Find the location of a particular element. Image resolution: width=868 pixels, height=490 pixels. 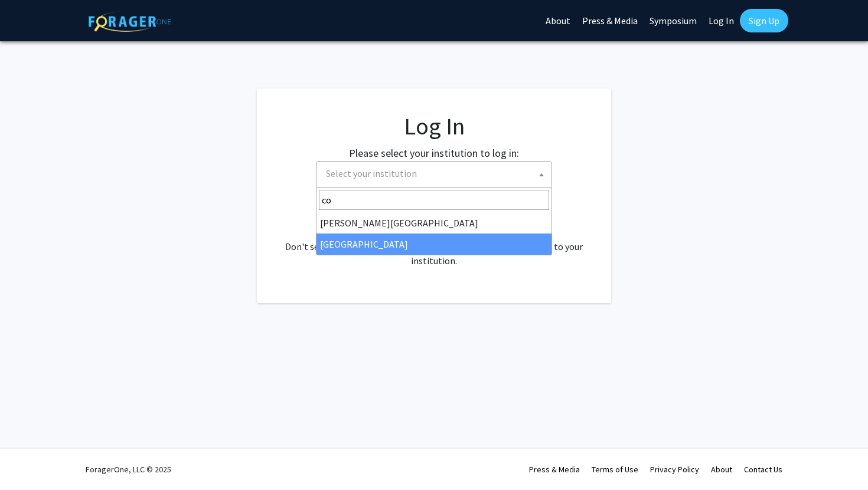

h1: Log In is located at coordinates (434, 127).